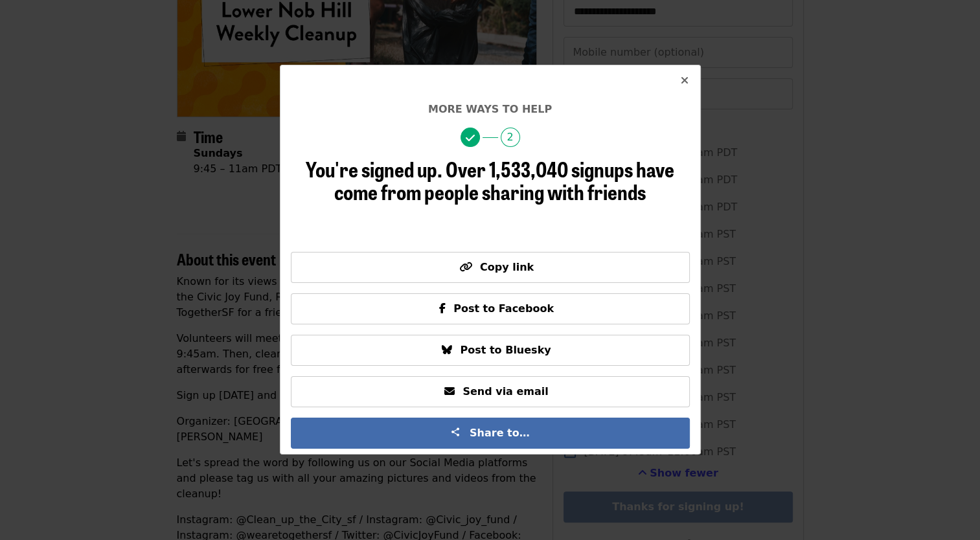 The image size is (980, 540). What do you see at coordinates (447, 350) in the screenshot?
I see `i: bluesky icon` at bounding box center [447, 350].